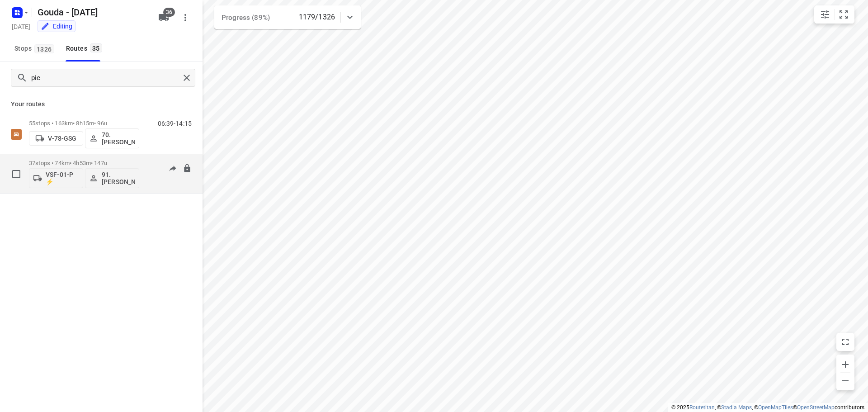 The height and width of the screenshot is (412, 868). Describe the element at coordinates (736, 407) in the screenshot. I see `a: Stadia Maps` at that location.